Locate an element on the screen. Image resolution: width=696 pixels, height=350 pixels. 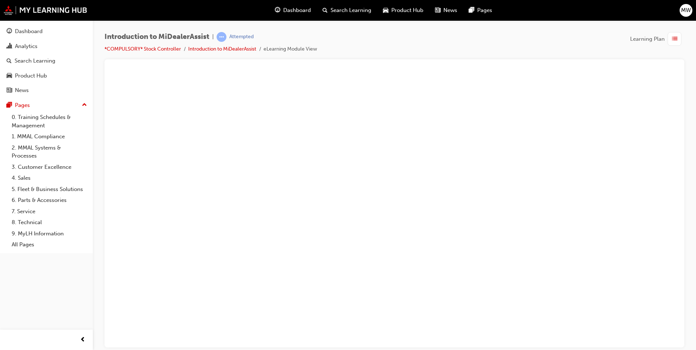
a: 4. Sales is located at coordinates (49, 178).